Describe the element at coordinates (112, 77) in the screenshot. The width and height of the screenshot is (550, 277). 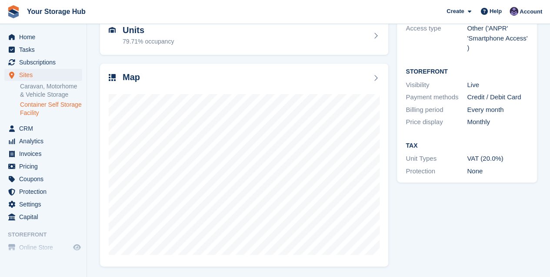
I see `img: map-icn-33ee37083ee616e46c38cad1a60f524a97daa1e2b2c8c0bc3eb3415660979fc1.svg` at that location.